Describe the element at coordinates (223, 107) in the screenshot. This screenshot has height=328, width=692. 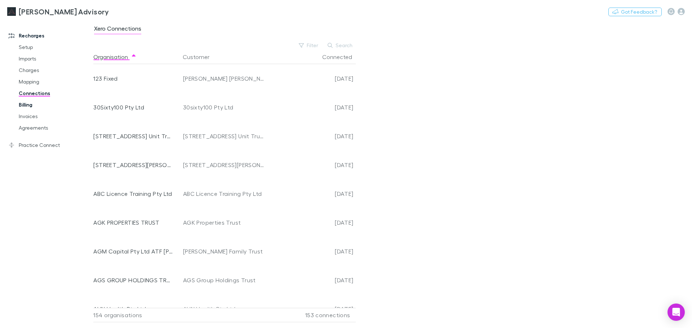
I see `div: 30sixty100 Pty Ltd` at that location.